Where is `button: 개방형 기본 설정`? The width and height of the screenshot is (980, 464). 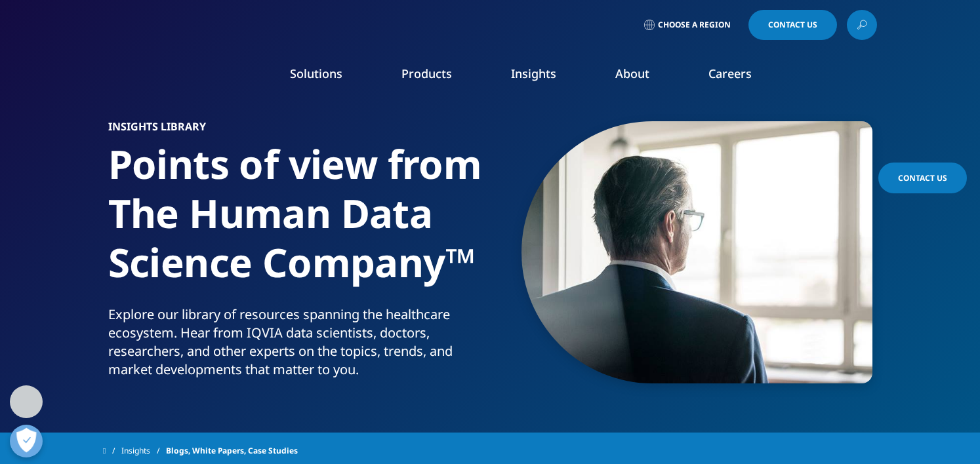 button: 개방형 기본 설정 is located at coordinates (26, 442).